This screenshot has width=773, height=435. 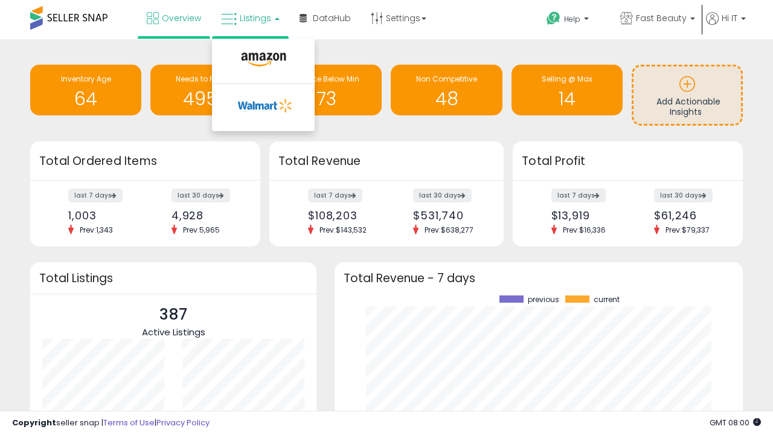 I want to click on a: Add Actionable Insights, so click(x=687, y=95).